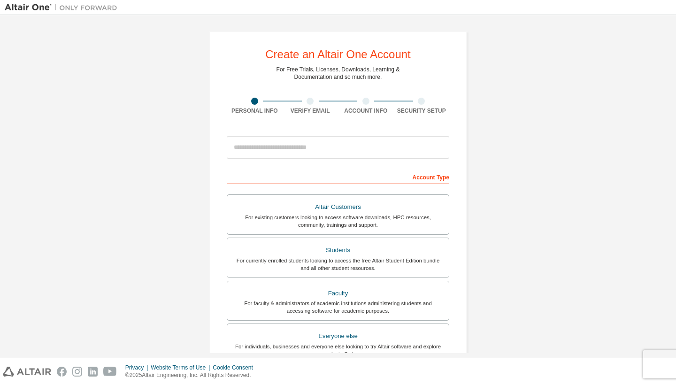 The height and width of the screenshot is (385, 676). I want to click on div: For faculty & administrators of academic institutions administering students and accessing softwa..., so click(338, 307).